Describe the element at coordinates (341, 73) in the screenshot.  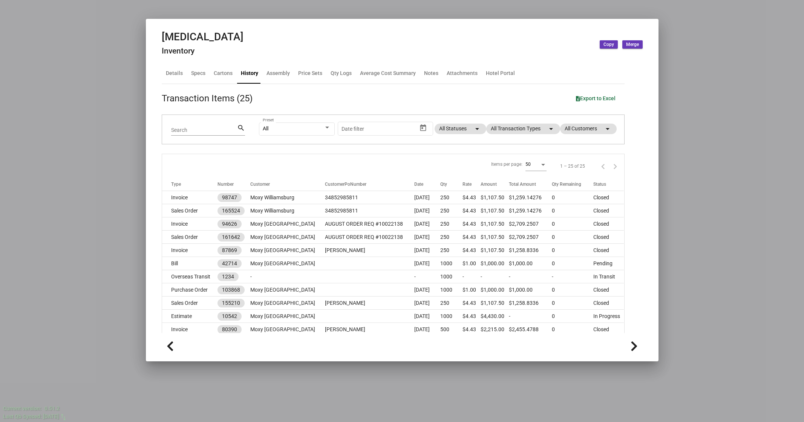
I see `div: Qty Logs` at that location.